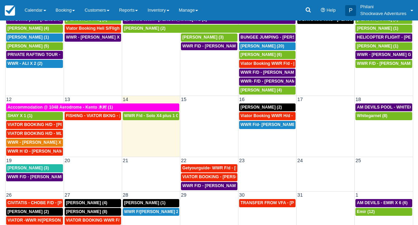 Image resolution: width=418 pixels, height=225 pixels. Describe the element at coordinates (242, 195) in the screenshot. I see `span: 30` at that location.